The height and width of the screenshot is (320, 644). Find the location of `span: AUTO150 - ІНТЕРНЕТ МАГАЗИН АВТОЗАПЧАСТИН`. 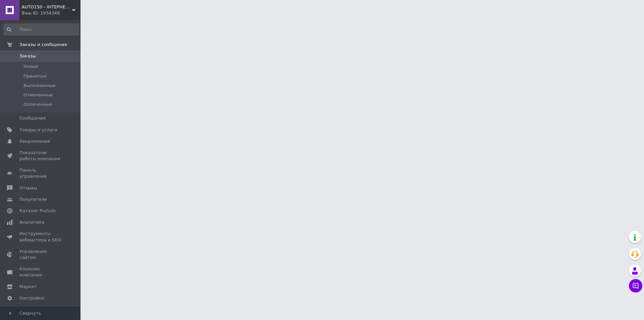

span: AUTO150 - ІНТЕРНЕТ МАГАЗИН АВТОЗАПЧАСТИН is located at coordinates (47, 7).